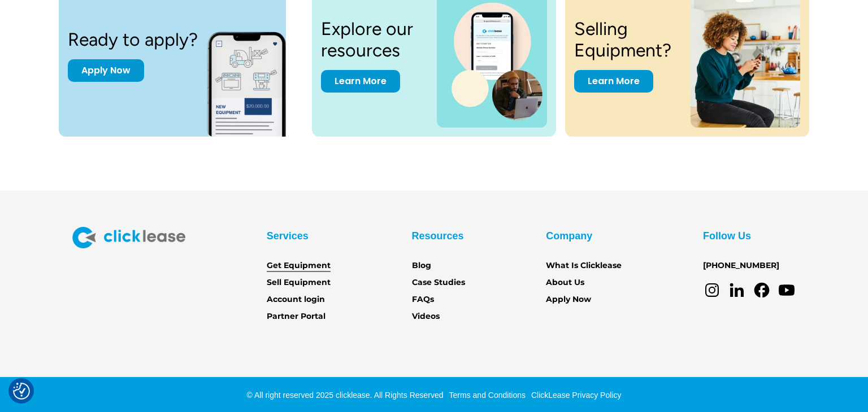 Image resolution: width=868 pixels, height=412 pixels. Describe the element at coordinates (298, 283) in the screenshot. I see `a: Sell Equipment` at that location.